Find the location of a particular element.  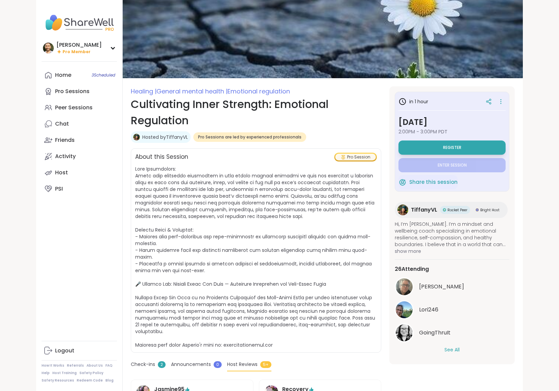

a: Hosted byTiffanyVL is located at coordinates (165, 137).